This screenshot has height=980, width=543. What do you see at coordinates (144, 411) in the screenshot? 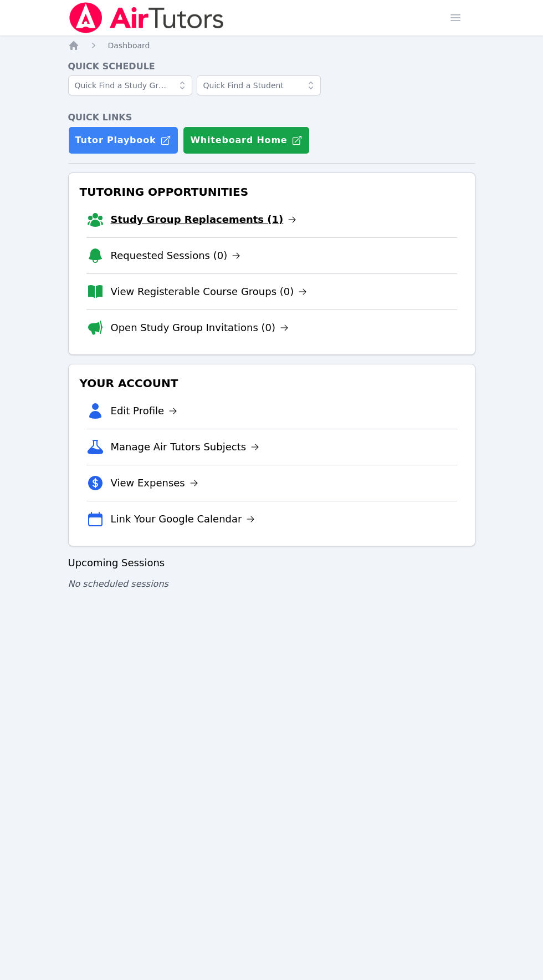
I see `a: Edit Profile` at bounding box center [144, 411].